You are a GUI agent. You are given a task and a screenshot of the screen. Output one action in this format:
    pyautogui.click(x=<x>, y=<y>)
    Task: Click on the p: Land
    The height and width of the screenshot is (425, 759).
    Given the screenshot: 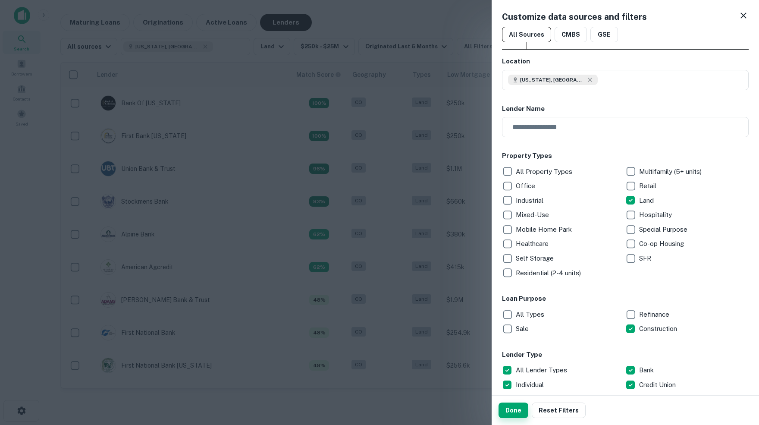 What is the action you would take?
    pyautogui.click(x=647, y=201)
    